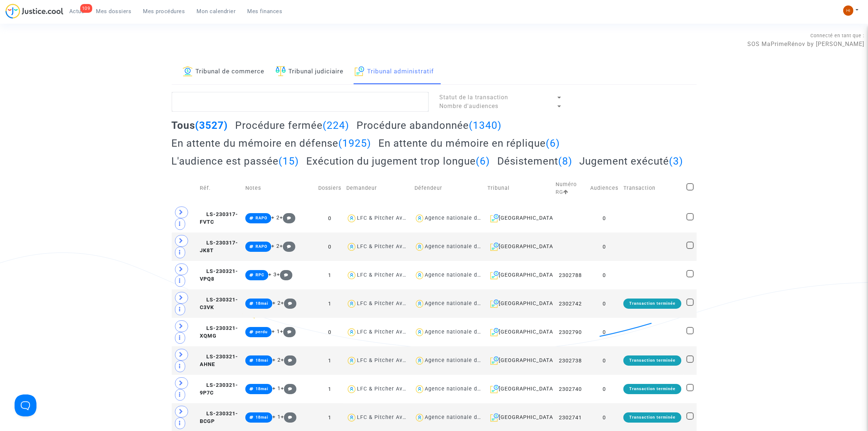 This screenshot has width=868, height=431. Describe the element at coordinates (261, 331) in the screenshot. I see `span: perdu` at that location.